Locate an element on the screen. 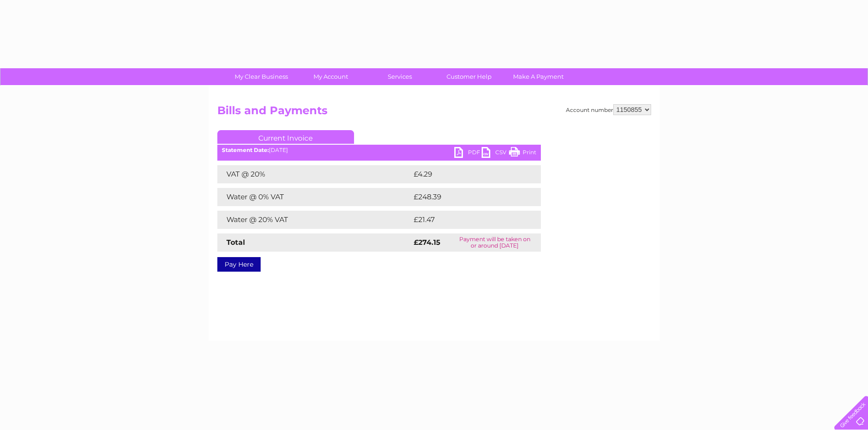 This screenshot has width=868, height=430. td: £248.39 is located at coordinates (468, 197).